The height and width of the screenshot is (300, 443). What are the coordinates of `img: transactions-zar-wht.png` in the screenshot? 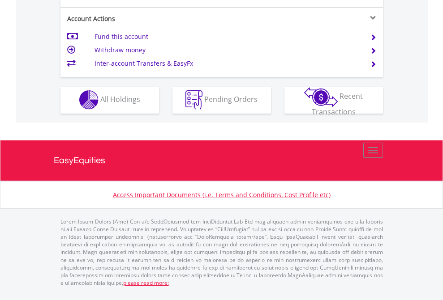 It's located at (321, 97).